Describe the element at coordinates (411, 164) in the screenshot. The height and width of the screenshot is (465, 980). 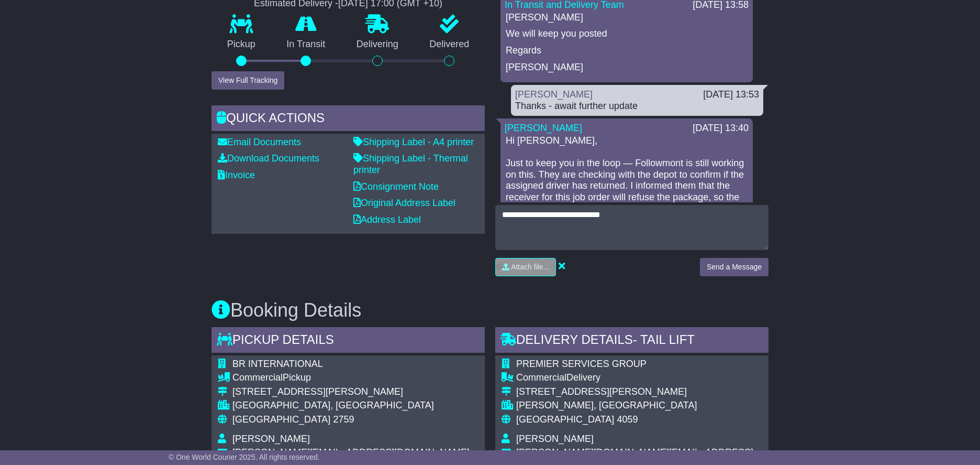
I see `a: Shipping Label - Thermal printer` at that location.